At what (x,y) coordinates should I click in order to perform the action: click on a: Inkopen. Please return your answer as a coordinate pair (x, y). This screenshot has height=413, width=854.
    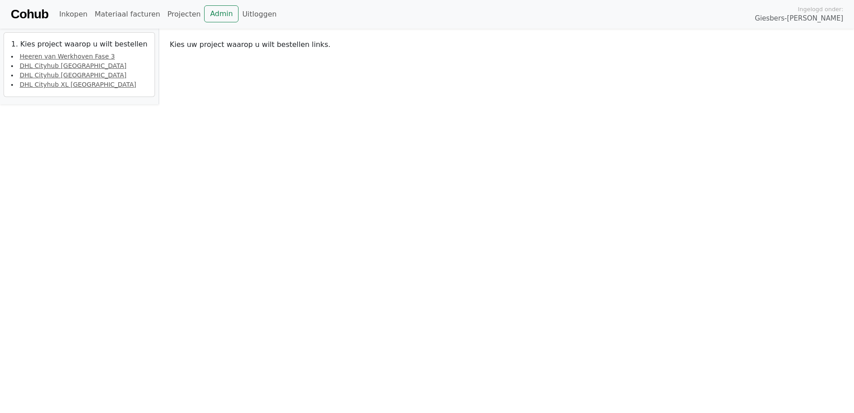
    Looking at the image, I should click on (73, 14).